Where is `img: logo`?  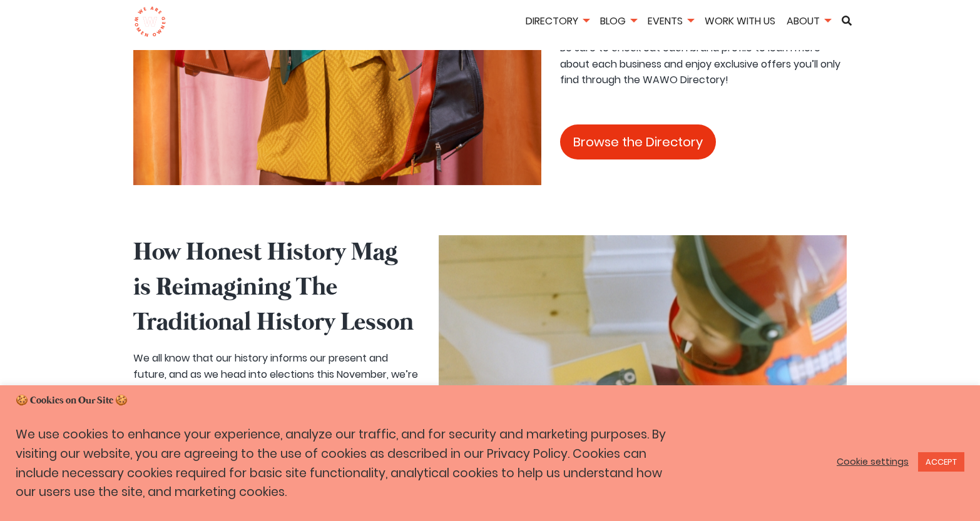 img: logo is located at coordinates (150, 22).